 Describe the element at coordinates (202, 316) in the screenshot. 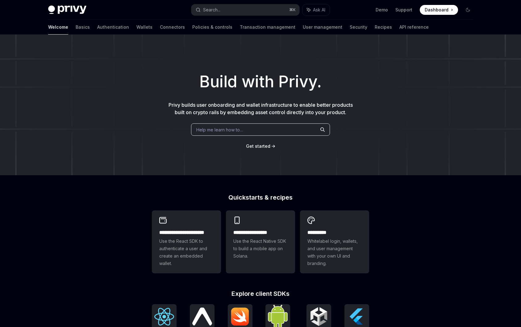

I see `img: React Native` at that location.